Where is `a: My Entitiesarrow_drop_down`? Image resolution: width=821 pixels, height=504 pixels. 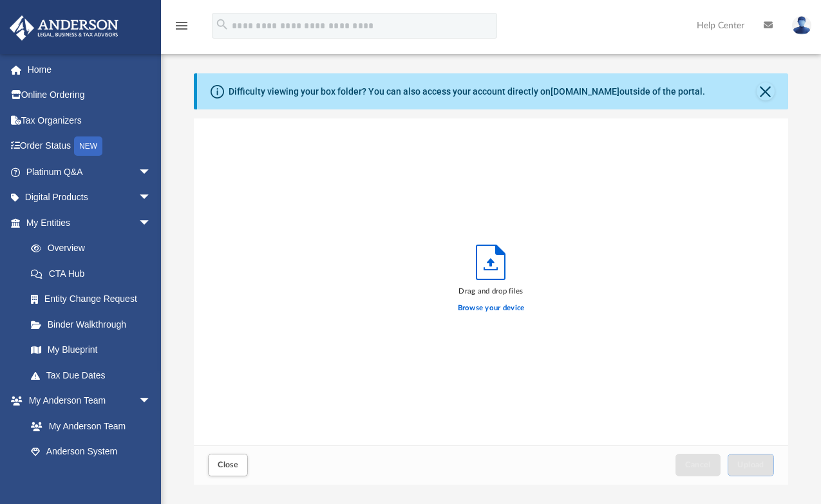 a: My Entitiesarrow_drop_down is located at coordinates (90, 222).